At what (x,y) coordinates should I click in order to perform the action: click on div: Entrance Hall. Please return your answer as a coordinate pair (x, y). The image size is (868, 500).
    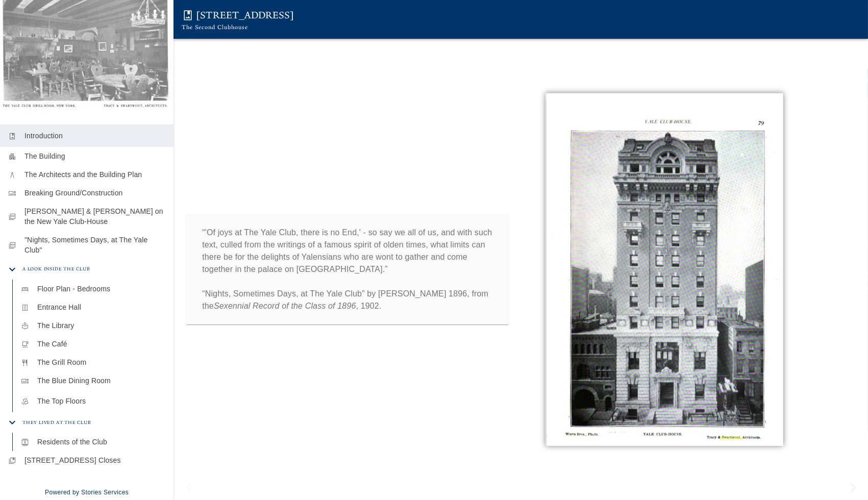
    Looking at the image, I should click on (93, 307).